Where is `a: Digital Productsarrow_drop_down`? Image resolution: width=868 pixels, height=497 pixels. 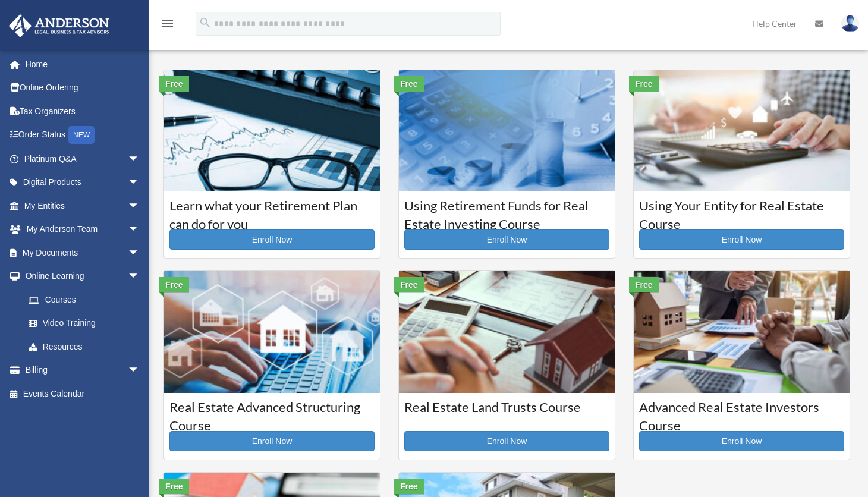
a: Digital Productsarrow_drop_down is located at coordinates (83, 182).